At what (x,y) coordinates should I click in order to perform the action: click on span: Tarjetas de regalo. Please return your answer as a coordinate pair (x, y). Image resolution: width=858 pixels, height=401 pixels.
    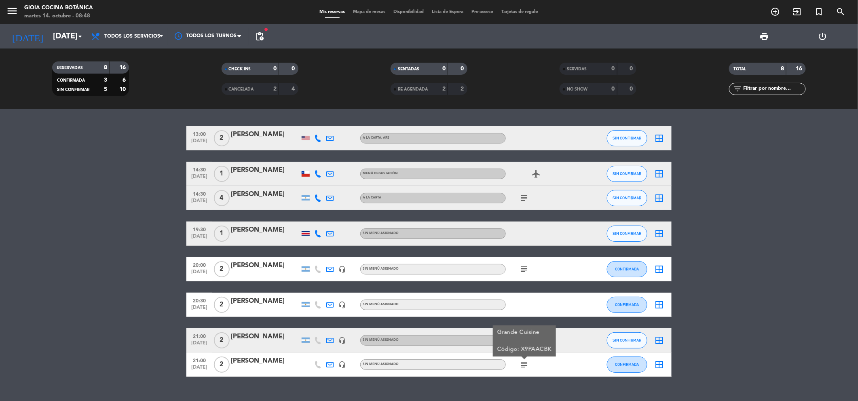
    Looking at the image, I should click on (520, 12).